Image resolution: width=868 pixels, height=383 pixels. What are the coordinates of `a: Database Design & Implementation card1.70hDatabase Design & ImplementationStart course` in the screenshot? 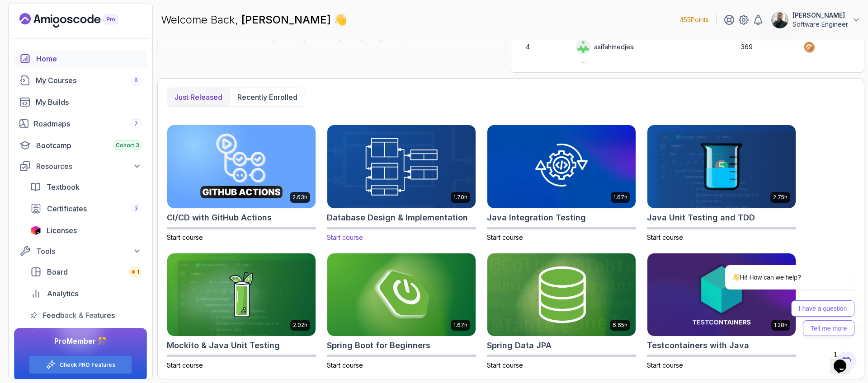 It's located at (401, 183).